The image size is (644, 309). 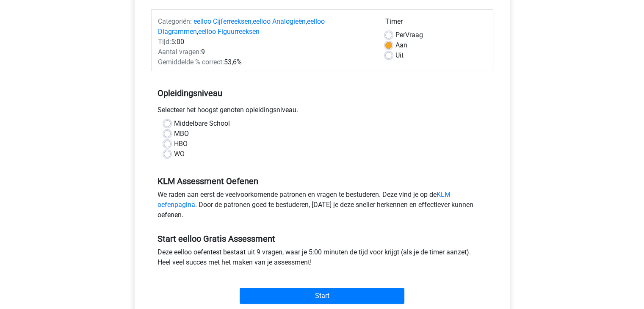 I want to click on div: 53,6%, so click(x=265, y=62).